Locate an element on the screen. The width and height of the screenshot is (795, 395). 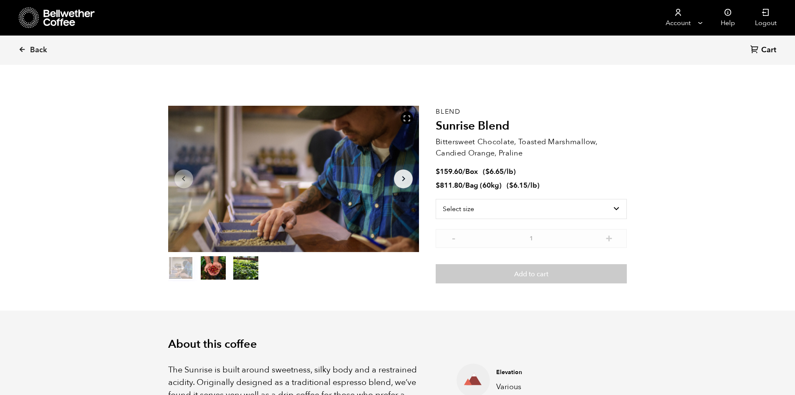
bdi: 159.60 is located at coordinates (449, 171).